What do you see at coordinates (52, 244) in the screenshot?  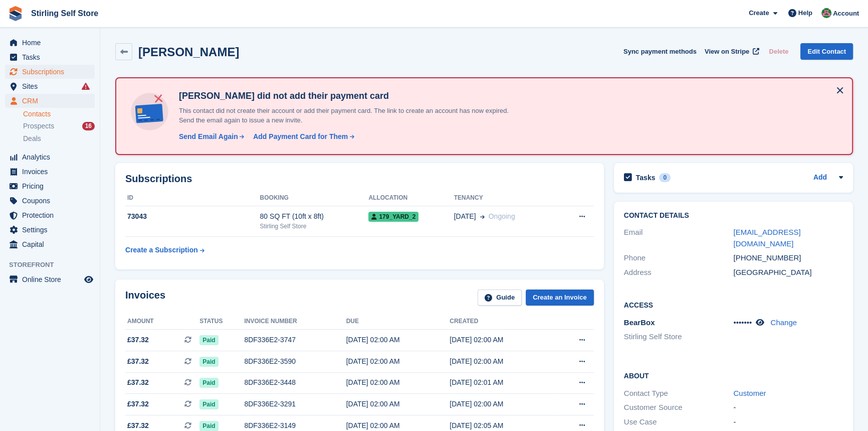 I see `span: Capital` at bounding box center [52, 244].